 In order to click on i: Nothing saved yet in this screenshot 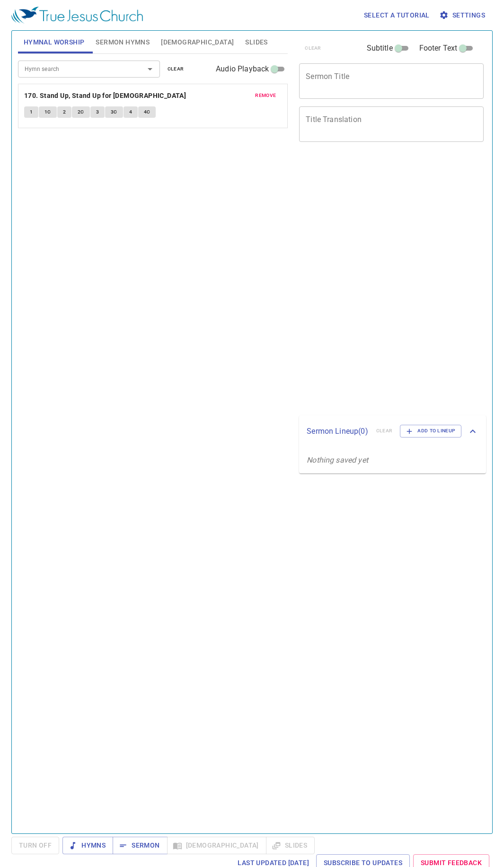, I will do `click(337, 460)`.